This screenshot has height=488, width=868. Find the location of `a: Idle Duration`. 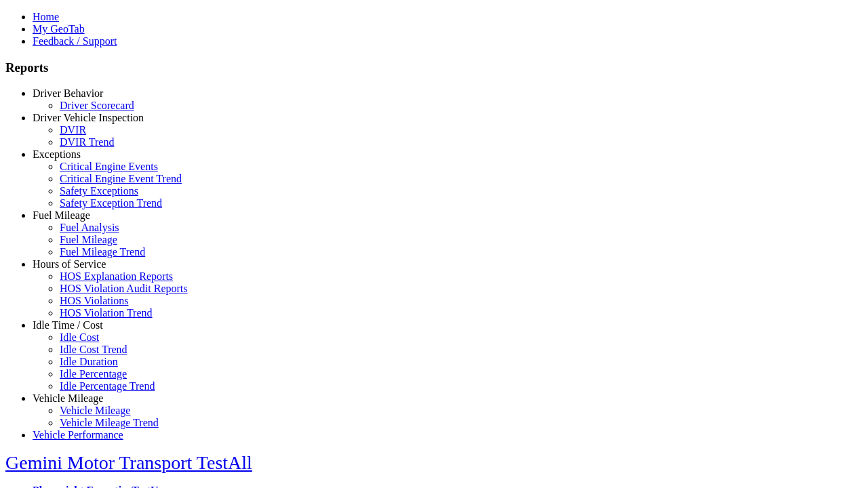

a: Idle Duration is located at coordinates (89, 361).